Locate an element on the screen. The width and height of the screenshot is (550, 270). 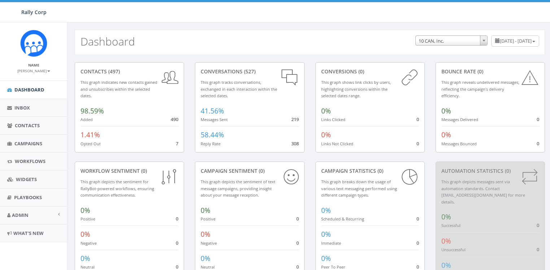
small: This graph depicts the sentiment for RallyBot-powered workflows, ensuring communication effective... is located at coordinates (117, 188).